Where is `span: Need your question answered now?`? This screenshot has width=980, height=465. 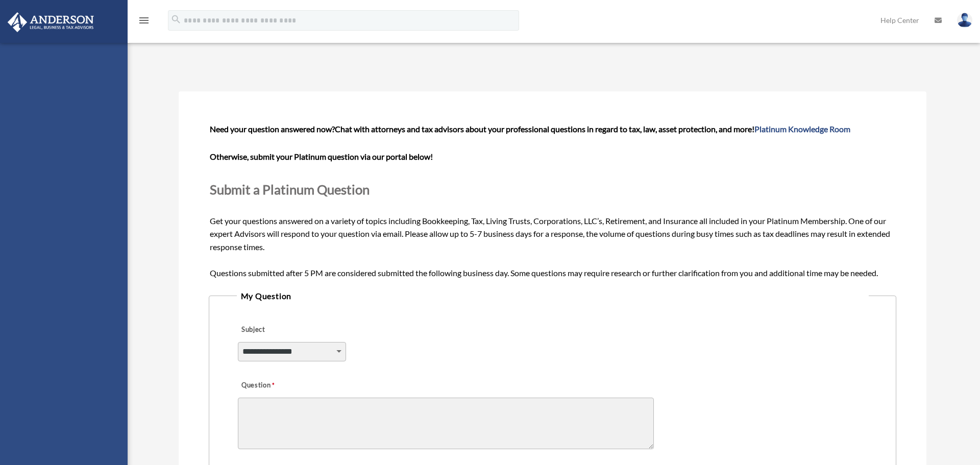
span: Need your question answered now? is located at coordinates (272, 128).